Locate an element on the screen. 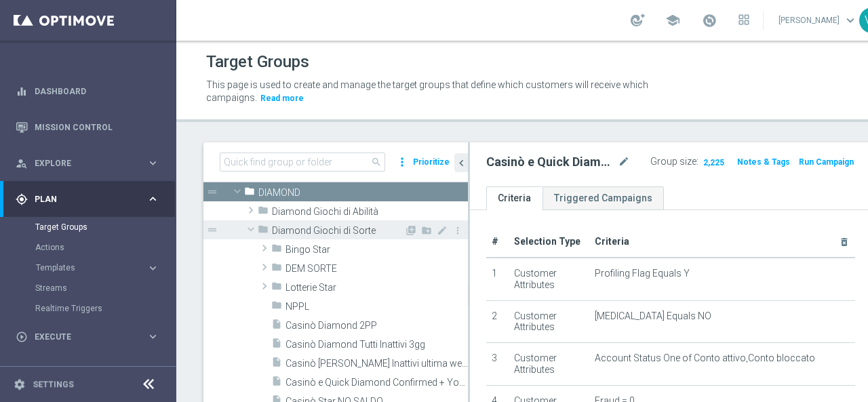  button: Notes & Tags is located at coordinates (763, 162).